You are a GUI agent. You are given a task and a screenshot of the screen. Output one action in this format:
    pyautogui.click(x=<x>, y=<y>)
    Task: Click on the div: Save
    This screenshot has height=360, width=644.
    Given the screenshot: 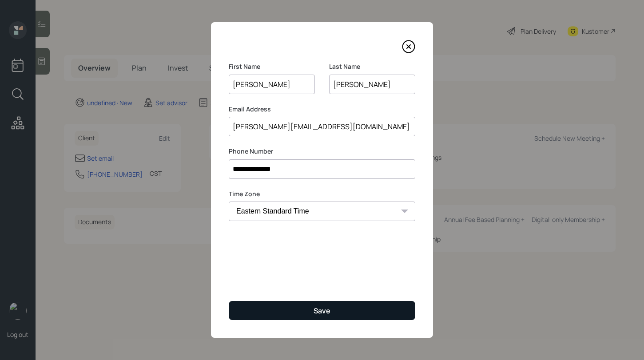 What is the action you would take?
    pyautogui.click(x=322, y=311)
    